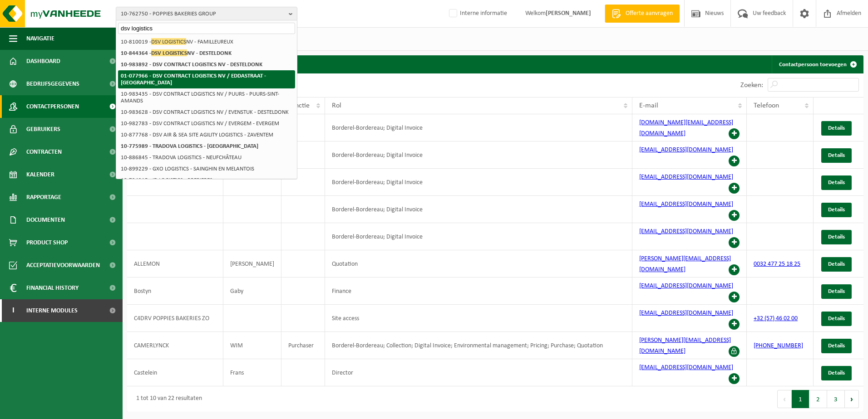 This screenshot has height=419, width=868. Describe the element at coordinates (299, 105) in the screenshot. I see `span: Functie` at that location.